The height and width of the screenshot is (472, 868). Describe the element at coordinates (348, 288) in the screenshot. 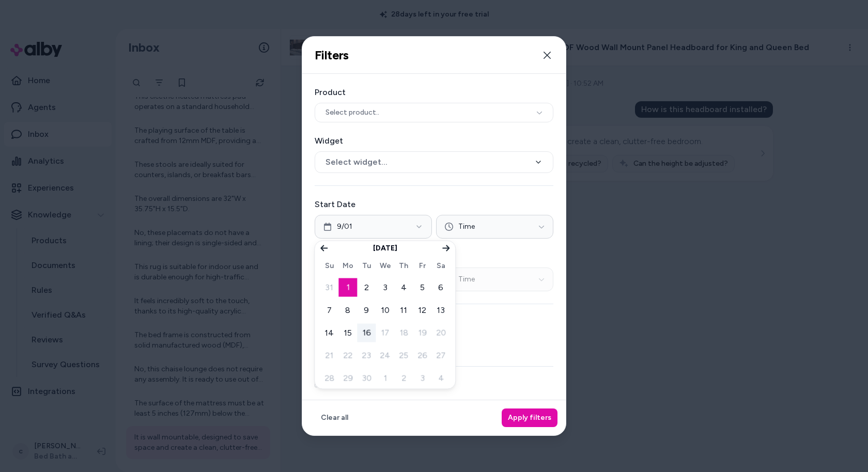

I see `button: 1` at that location.